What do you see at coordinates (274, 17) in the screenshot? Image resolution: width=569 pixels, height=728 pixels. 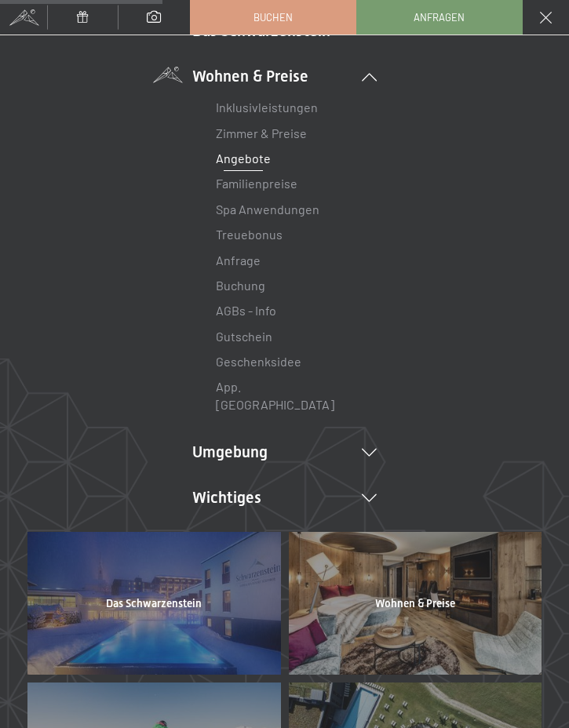 I see `a: Buchen` at bounding box center [274, 17].